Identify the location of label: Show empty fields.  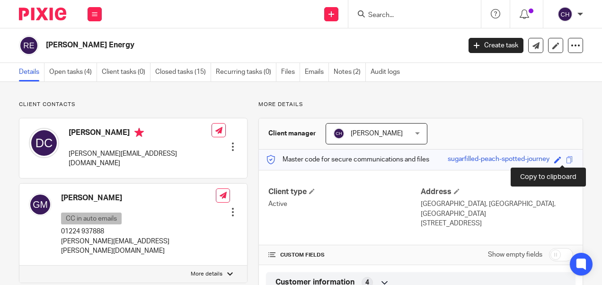
(515, 254).